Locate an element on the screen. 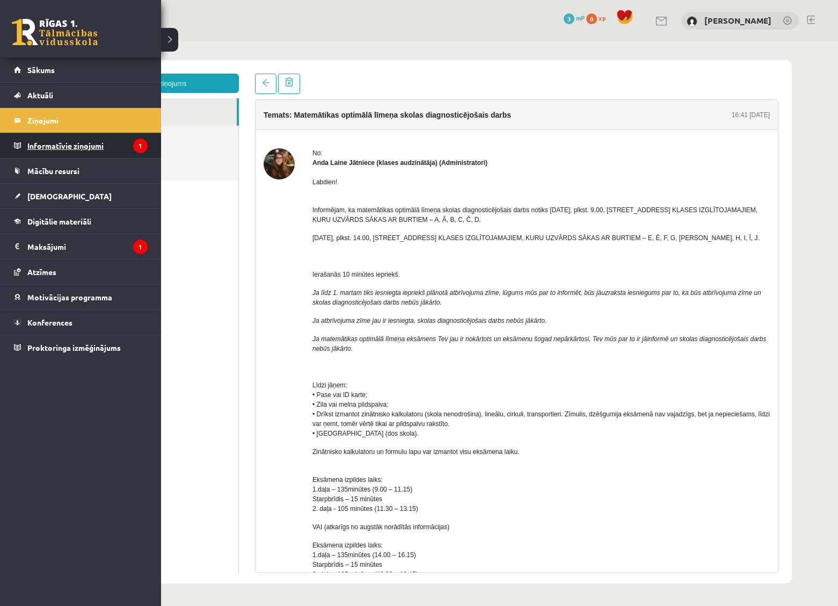  span: Aktuāli is located at coordinates (40, 95).